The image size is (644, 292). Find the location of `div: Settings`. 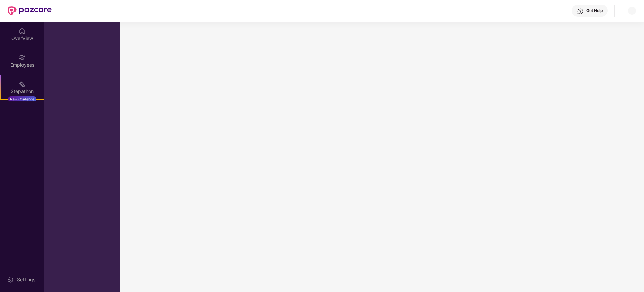

div: Settings is located at coordinates (26, 279).